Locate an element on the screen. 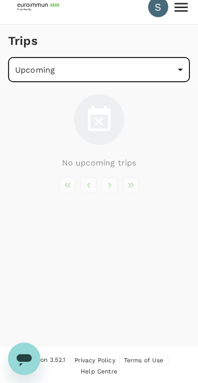  span: Help Centre is located at coordinates (99, 371).